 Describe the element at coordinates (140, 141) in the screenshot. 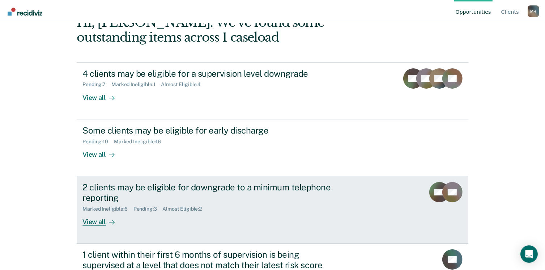

I see `div: Marked Ineligible : 16` at that location.